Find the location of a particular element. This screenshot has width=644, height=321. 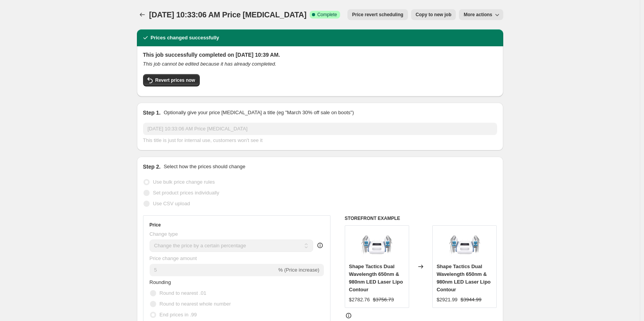

span: Price revert scheduling is located at coordinates (378, 15).